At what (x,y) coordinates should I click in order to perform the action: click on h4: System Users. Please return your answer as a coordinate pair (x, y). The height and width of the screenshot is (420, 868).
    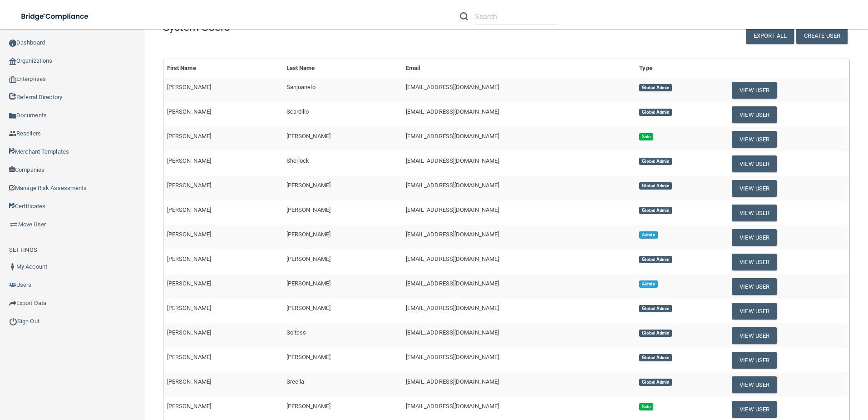
    Looking at the image, I should click on (360, 28).